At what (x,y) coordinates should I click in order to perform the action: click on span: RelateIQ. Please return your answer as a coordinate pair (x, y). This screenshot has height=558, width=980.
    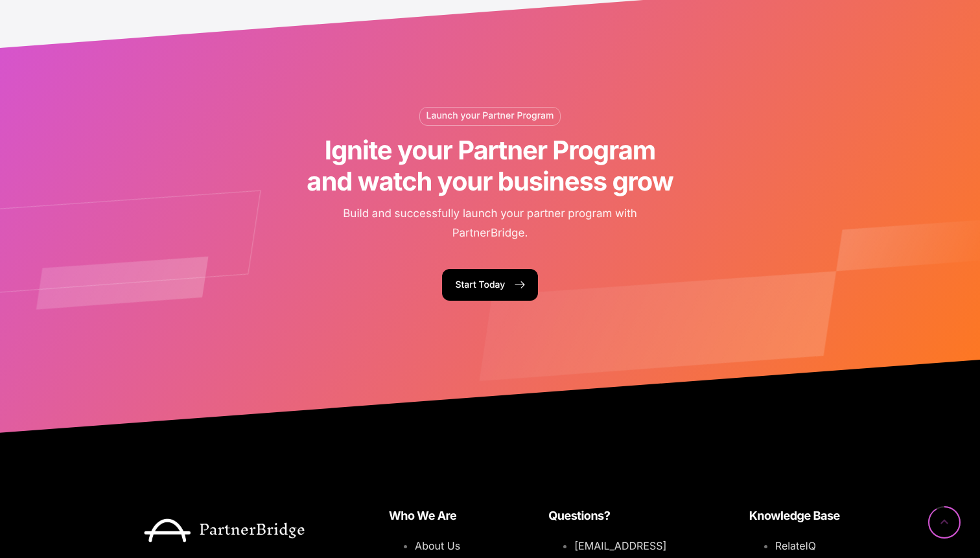
    Looking at the image, I should click on (796, 546).